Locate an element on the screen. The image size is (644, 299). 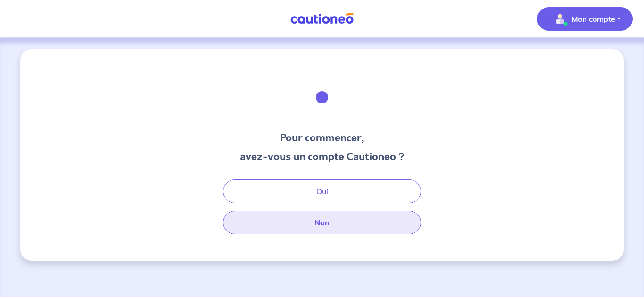
h3: avez-vous un compte Cautioneo ? is located at coordinates (322, 156).